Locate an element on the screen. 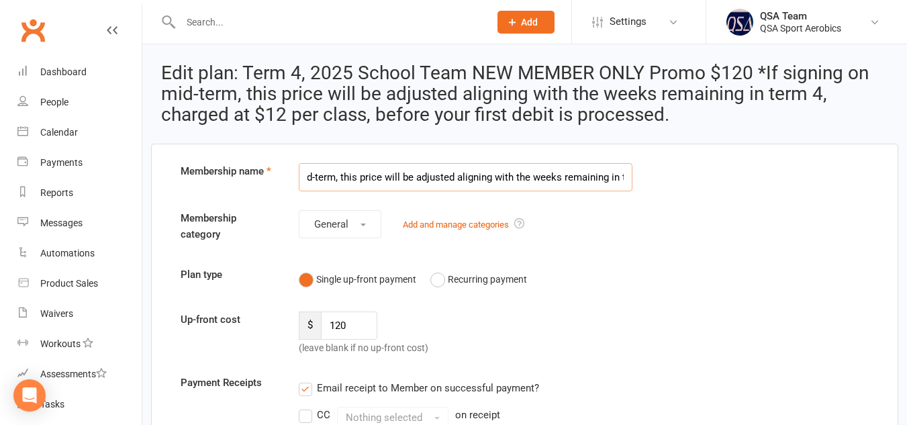 The image size is (907, 425). div: Tasks is located at coordinates (52, 404).